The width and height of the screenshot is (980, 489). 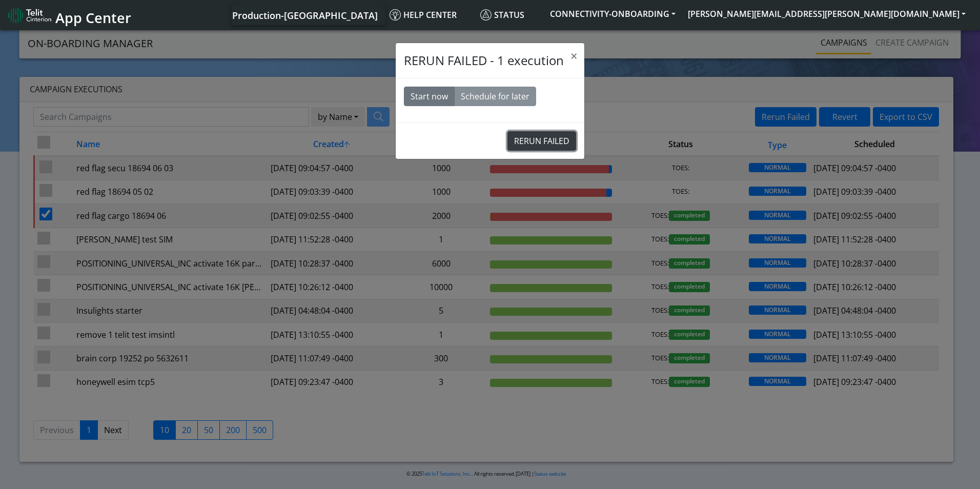 What do you see at coordinates (429, 97) in the screenshot?
I see `button: Start now` at bounding box center [429, 97].